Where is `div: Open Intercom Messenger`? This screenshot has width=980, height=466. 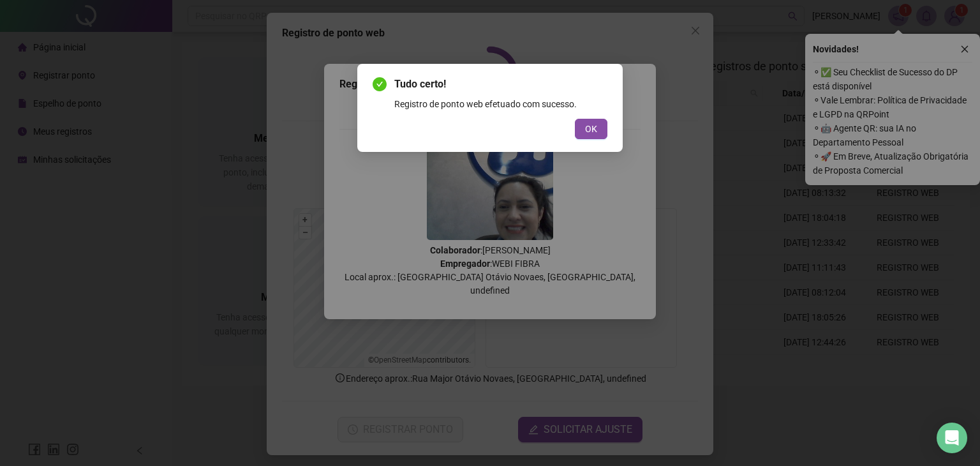
div: Open Intercom Messenger is located at coordinates (952, 438).